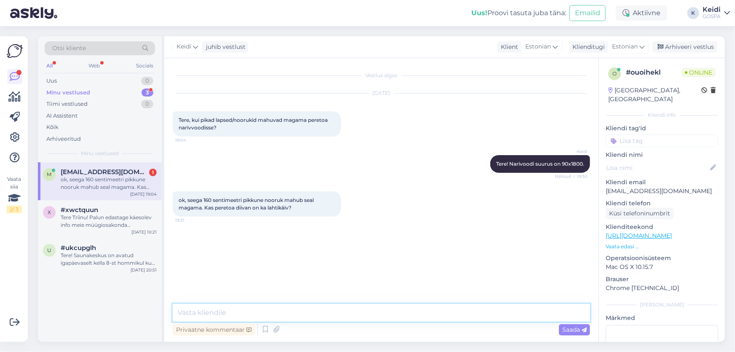 This screenshot has width=735, height=352. I want to click on div: Uus, so click(51, 81).